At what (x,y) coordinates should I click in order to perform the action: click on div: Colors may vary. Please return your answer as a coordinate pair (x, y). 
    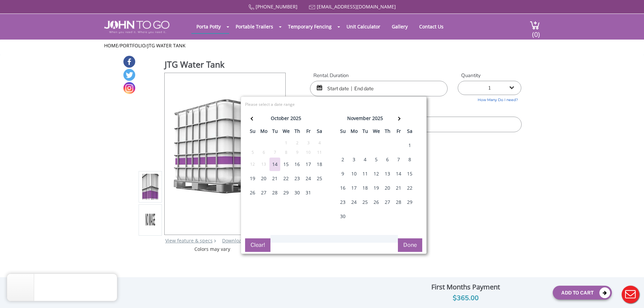
    Looking at the image, I should click on (212, 250).